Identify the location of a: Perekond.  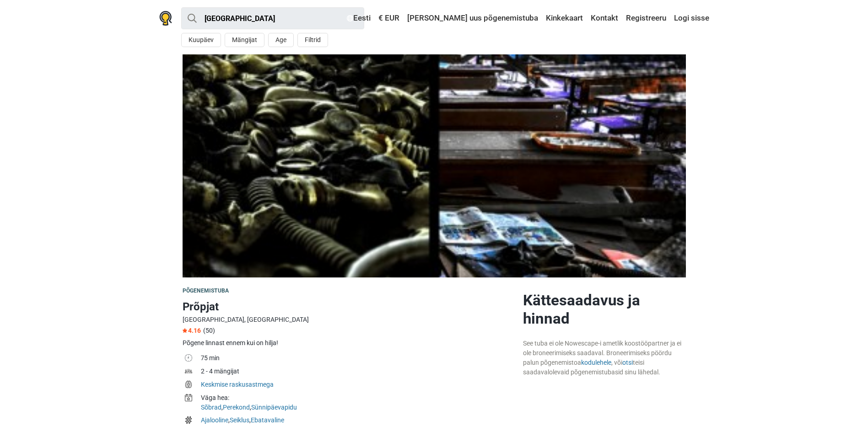
(236, 407).